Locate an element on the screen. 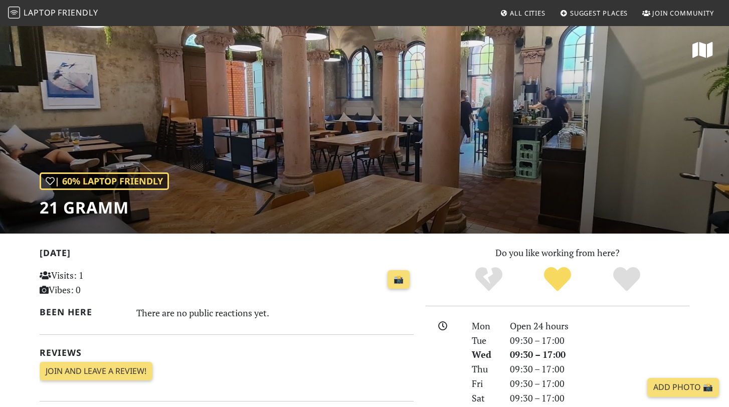 The height and width of the screenshot is (407, 729). a: Suggest Places is located at coordinates (594, 13).